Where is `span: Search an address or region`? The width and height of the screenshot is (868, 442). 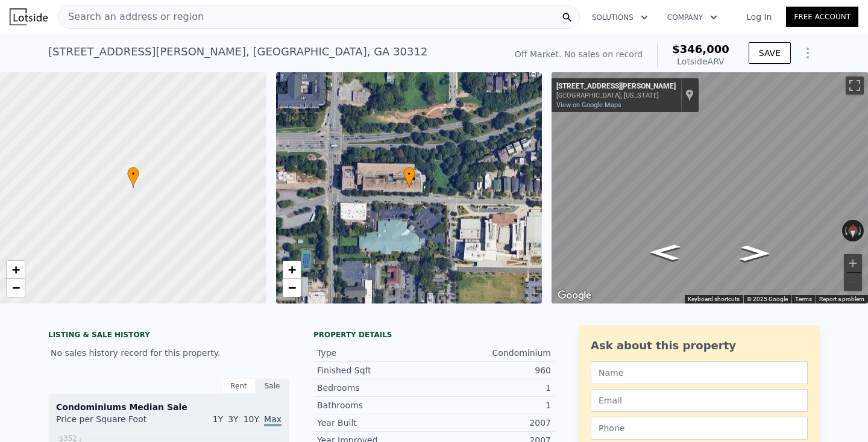
span: Search an address or region is located at coordinates (131, 17).